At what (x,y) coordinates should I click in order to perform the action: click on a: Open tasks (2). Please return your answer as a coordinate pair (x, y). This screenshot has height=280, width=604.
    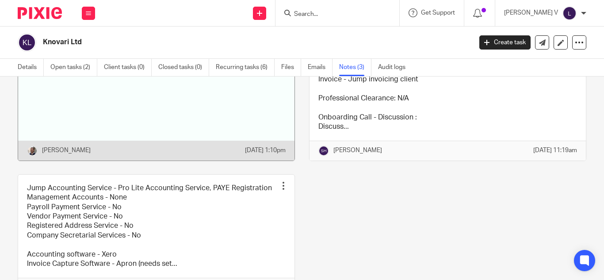
    Looking at the image, I should click on (74, 67).